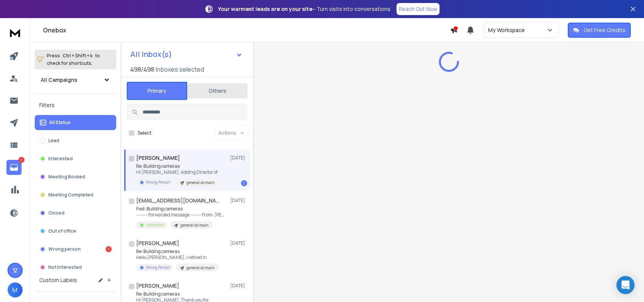 This screenshot has height=302, width=644. I want to click on h1: All Inbox(s), so click(151, 54).